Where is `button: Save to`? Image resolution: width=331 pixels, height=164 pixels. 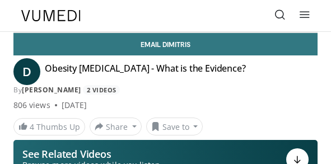
button: Save to is located at coordinates (175, 126).